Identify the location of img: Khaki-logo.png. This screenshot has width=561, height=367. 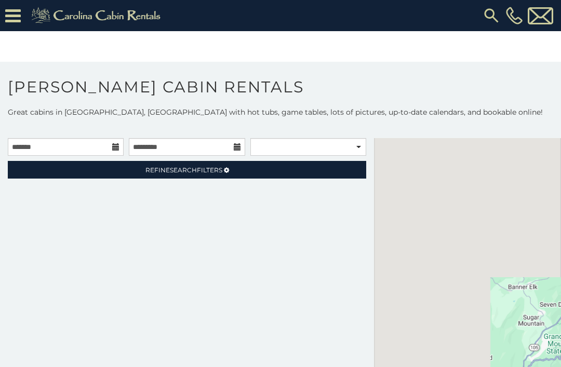
(98, 16).